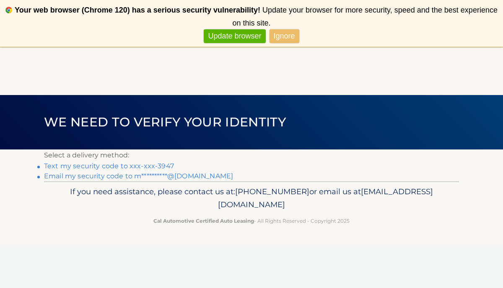  I want to click on p: If you need assistance, please contact us at: or email us at, so click(252, 199).